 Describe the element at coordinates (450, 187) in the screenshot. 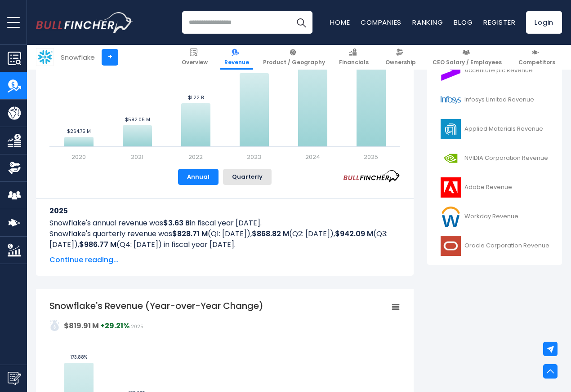

I see `img: ADBE logo` at that location.